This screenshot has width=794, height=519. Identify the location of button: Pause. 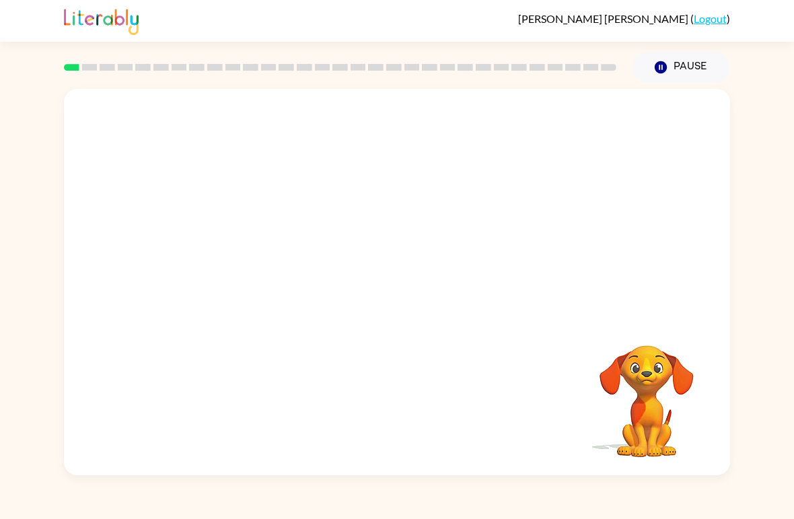
(681, 67).